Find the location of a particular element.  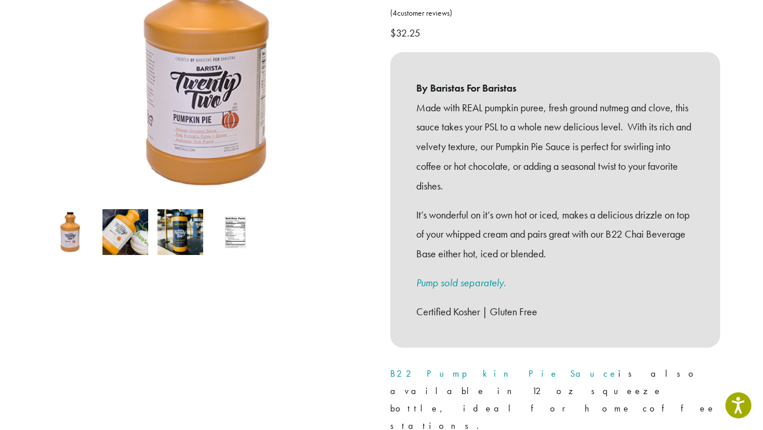

a: B22 Pumpkin Pie Sauce is located at coordinates (504, 373).